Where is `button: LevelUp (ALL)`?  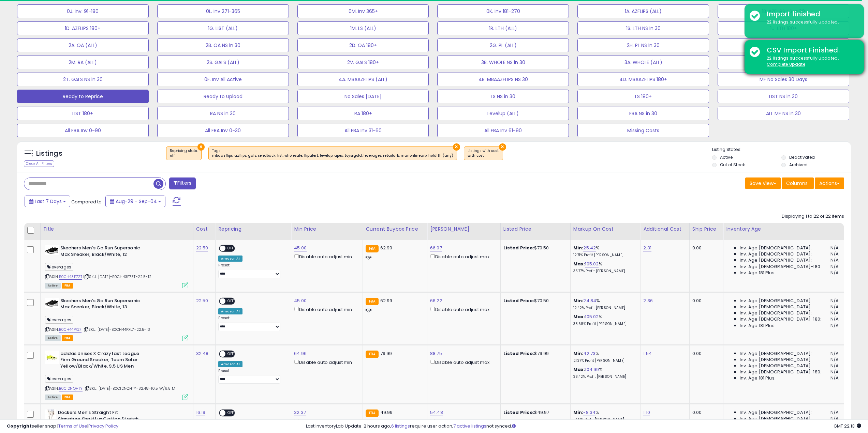 button: LevelUp (ALL) is located at coordinates (503, 113).